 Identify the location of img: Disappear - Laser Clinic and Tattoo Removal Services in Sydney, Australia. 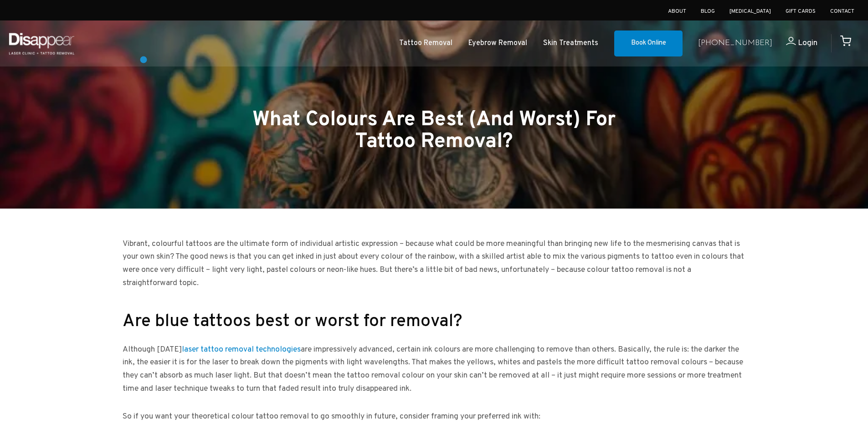
(42, 43).